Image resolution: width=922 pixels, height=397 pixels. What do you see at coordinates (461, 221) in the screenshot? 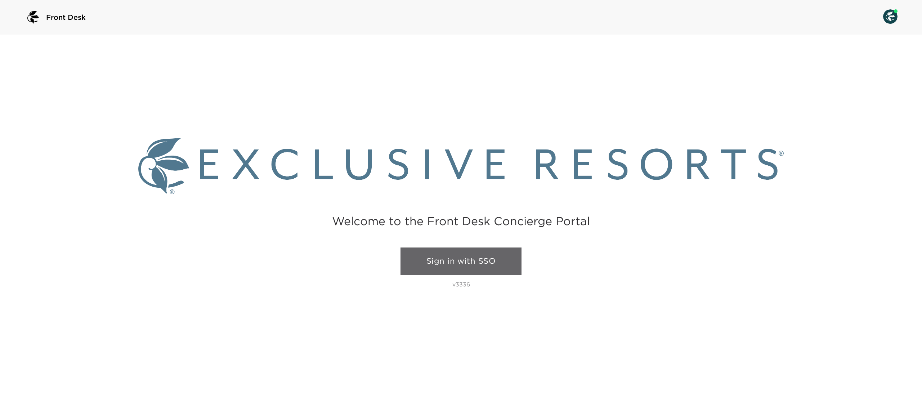
I see `h2: Welcome to the Front Desk Concierge Portal` at bounding box center [461, 221].